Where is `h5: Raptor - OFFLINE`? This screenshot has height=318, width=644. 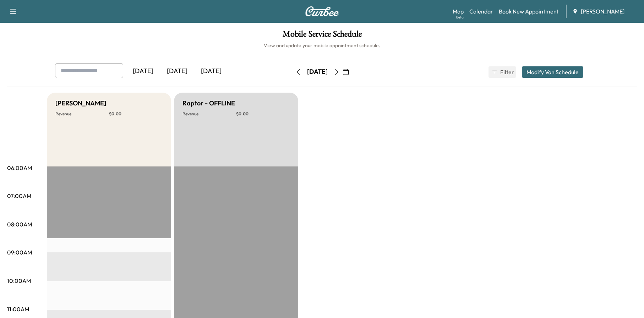
h5: Raptor - OFFLINE is located at coordinates (209, 103).